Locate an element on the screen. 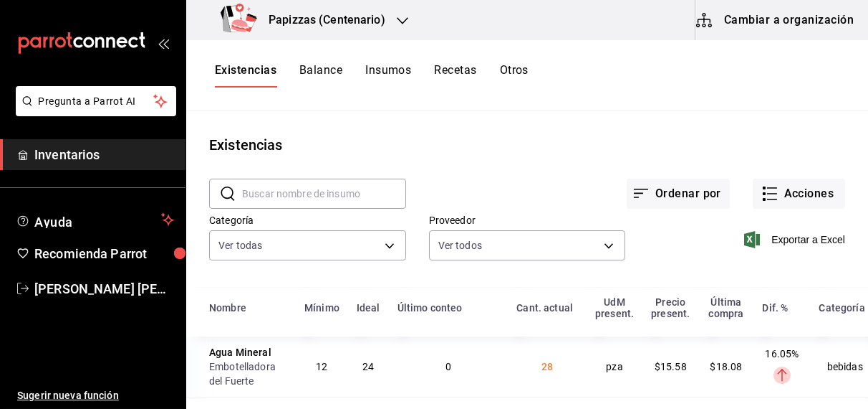  div: Última compra is located at coordinates (726, 308).